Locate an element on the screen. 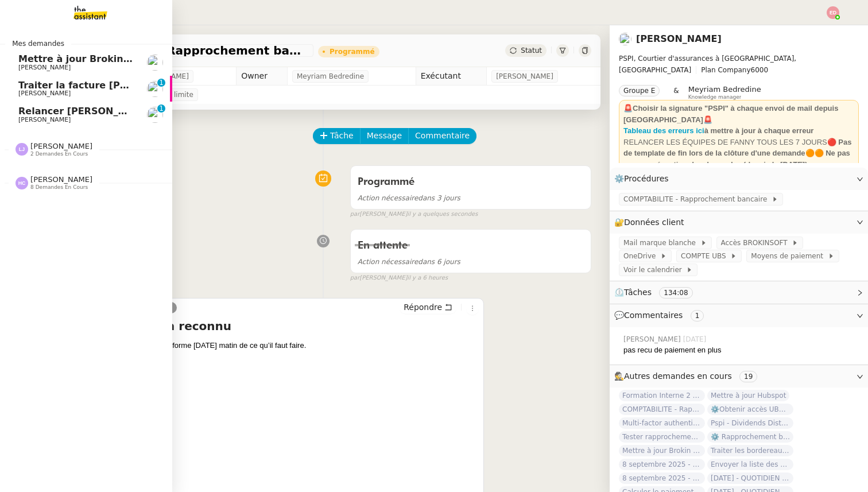 This screenshot has height=492, width=868. span: Action nécessaire is located at coordinates (388, 262).